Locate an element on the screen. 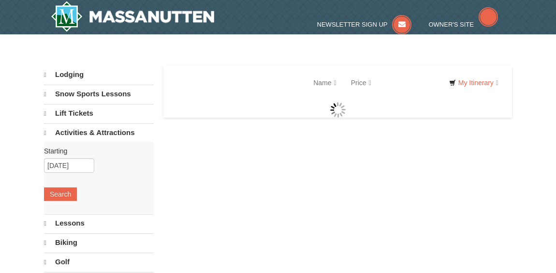  a: My Itinerary is located at coordinates (474, 83).